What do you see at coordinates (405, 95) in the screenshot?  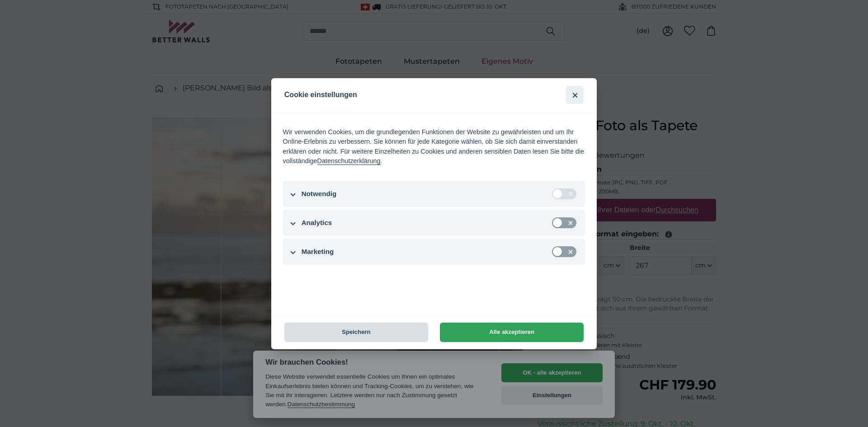 I see `h2: Cookie einstellungen` at bounding box center [405, 95].